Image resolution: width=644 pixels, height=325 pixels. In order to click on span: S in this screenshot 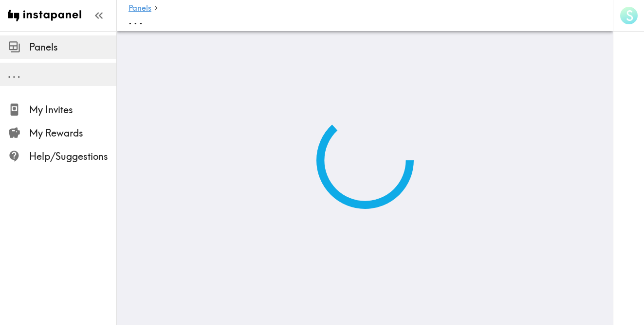, I will do `click(629, 16)`.